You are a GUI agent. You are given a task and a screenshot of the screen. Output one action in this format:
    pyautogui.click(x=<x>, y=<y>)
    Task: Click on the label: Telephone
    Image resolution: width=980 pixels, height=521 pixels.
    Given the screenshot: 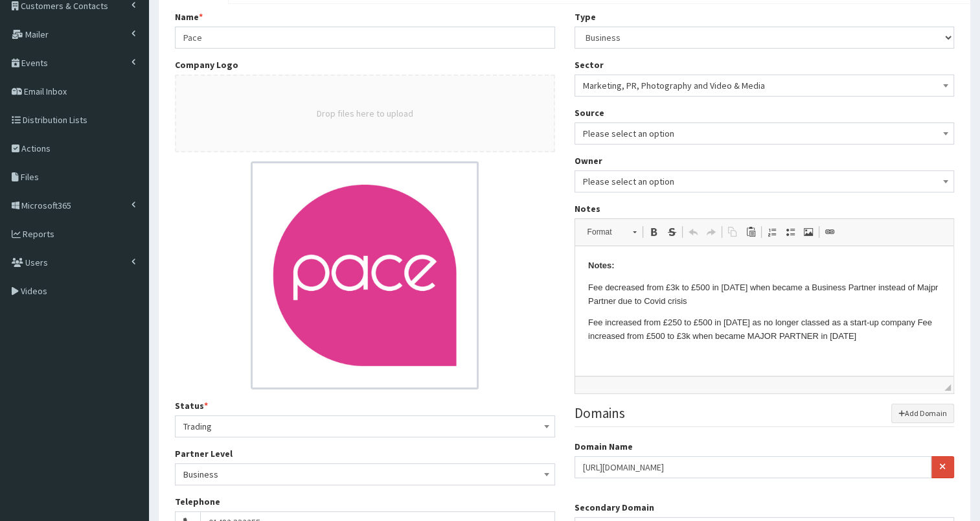 What is the action you would take?
    pyautogui.click(x=197, y=502)
    